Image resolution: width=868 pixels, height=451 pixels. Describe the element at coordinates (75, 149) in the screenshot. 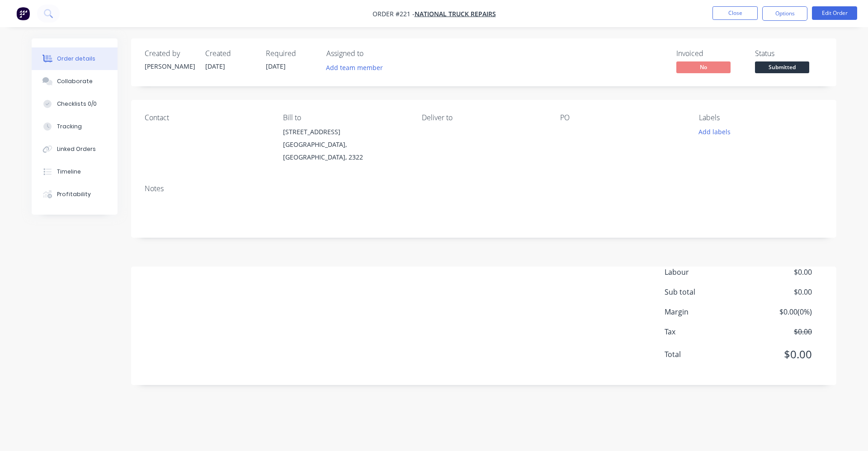

I see `button: Linked Orders` at that location.